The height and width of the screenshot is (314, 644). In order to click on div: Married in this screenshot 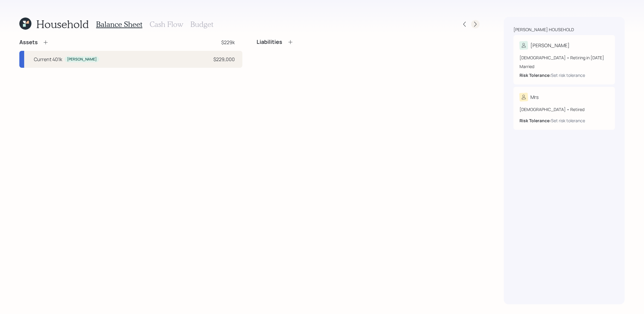, I will do `click(564, 66)`.